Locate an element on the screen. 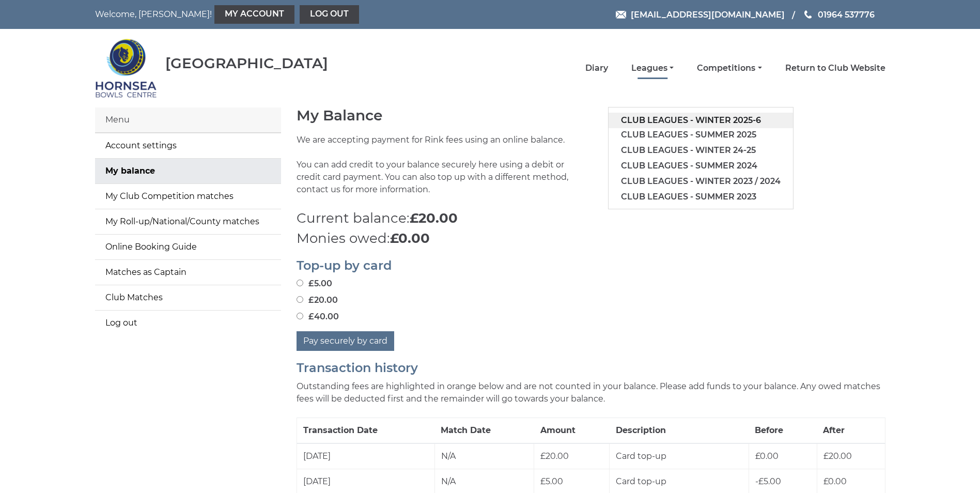 The height and width of the screenshot is (493, 980). th: Transaction Date is located at coordinates (365, 430).